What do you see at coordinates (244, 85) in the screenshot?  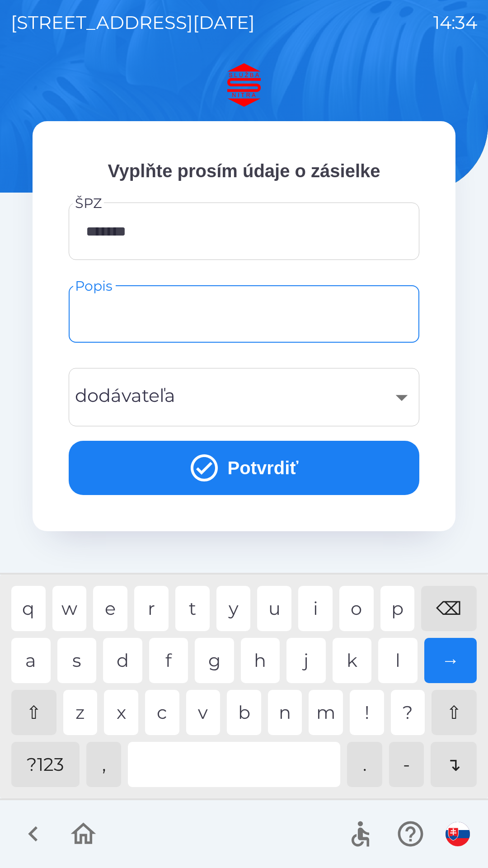 I see `img: Logo` at bounding box center [244, 85].